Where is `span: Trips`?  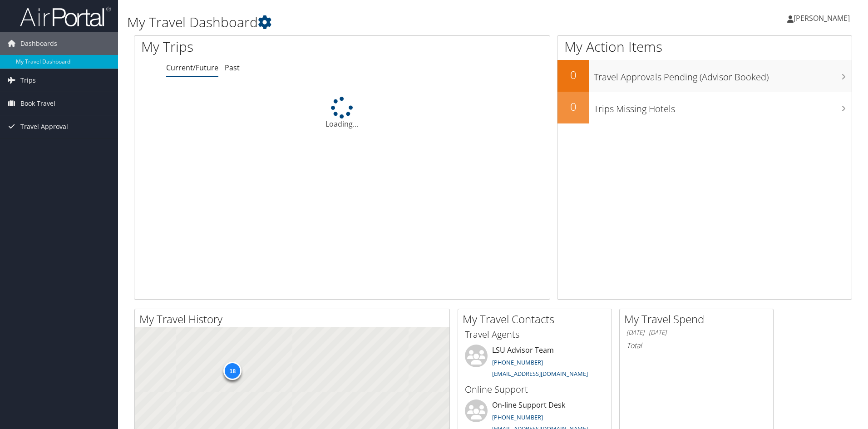
span: Trips is located at coordinates (28, 80).